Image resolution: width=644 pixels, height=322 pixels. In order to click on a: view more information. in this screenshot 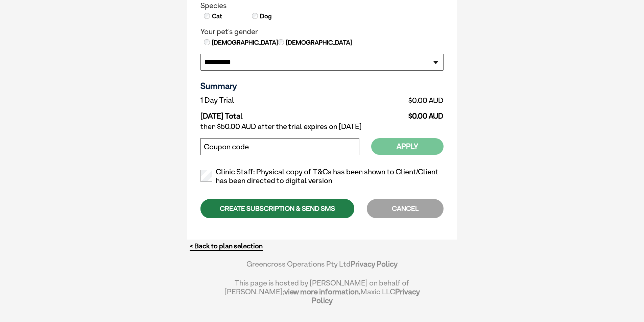, I will do `click(322, 292)`.